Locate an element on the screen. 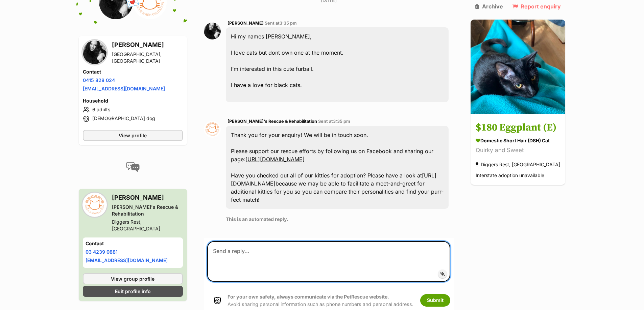  h4: Household is located at coordinates (133, 101).